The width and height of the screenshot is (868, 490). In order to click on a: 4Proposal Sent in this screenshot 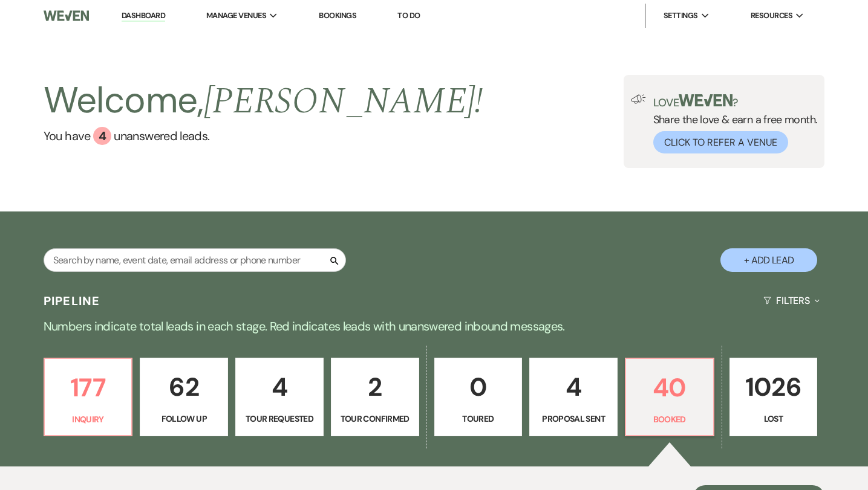, I will do `click(573, 397)`.